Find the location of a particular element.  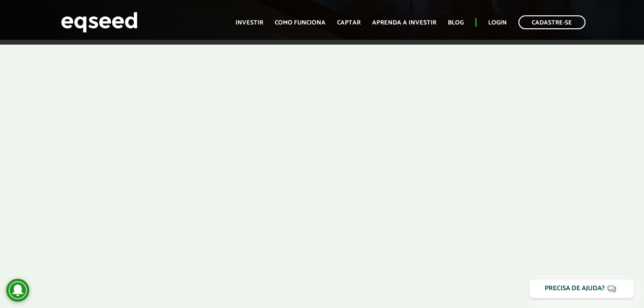

a: Captar is located at coordinates (349, 22).